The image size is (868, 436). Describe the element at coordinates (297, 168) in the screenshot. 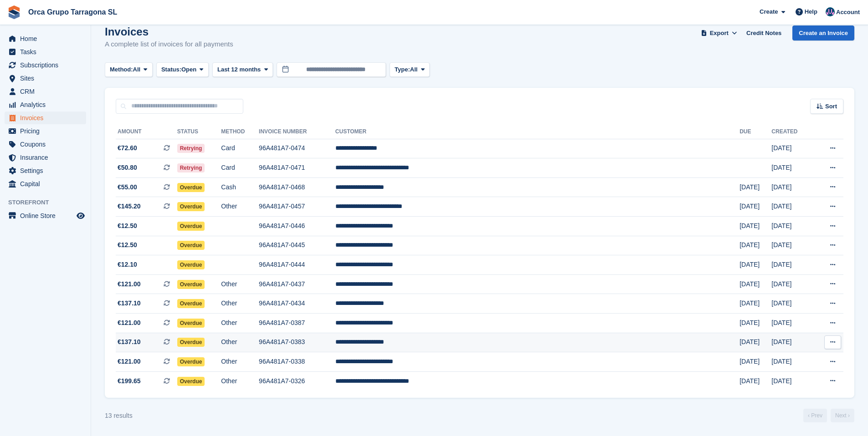

I see `td: 96A481A7-0471` at that location.